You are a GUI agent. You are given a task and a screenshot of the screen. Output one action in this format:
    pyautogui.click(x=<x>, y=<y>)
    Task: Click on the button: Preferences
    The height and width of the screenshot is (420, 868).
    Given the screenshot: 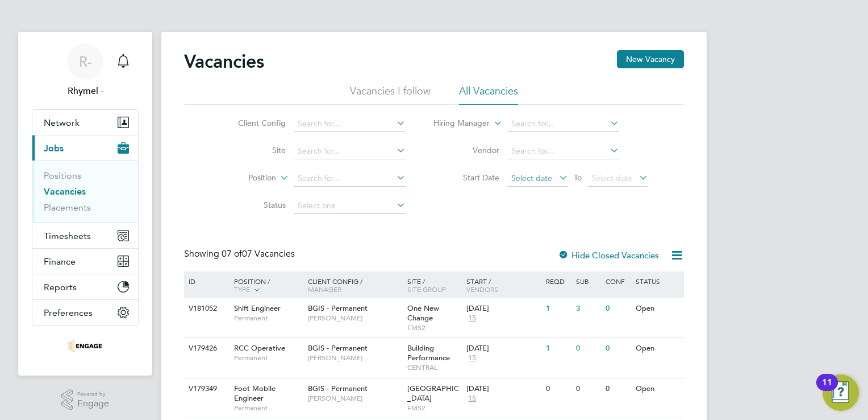 What is the action you would take?
    pyautogui.click(x=85, y=313)
    